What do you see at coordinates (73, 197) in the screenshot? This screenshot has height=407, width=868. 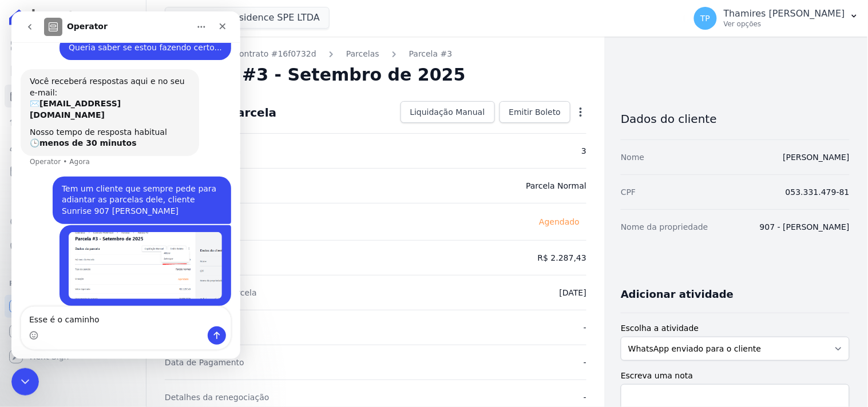 I see `a: Transferências` at bounding box center [73, 197].